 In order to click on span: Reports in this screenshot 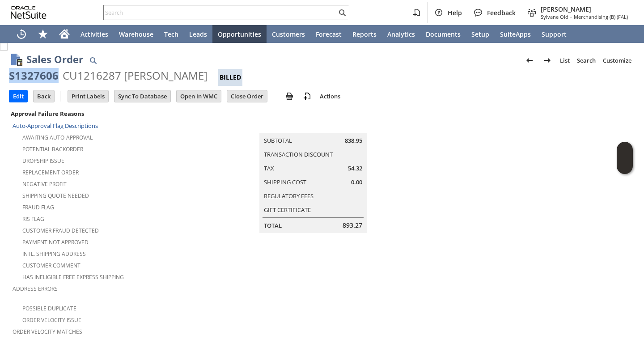, I will do `click(365, 34)`.